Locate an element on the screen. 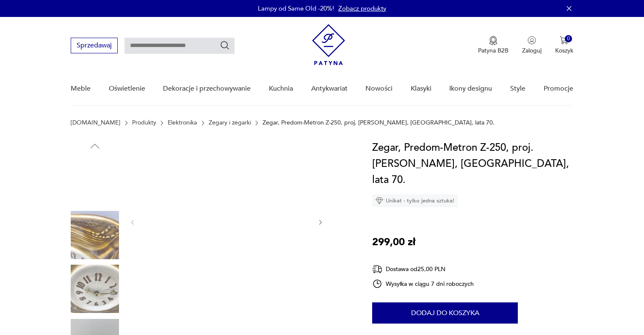  img: Patyna - sklep z meblami i dekoracjami vintage is located at coordinates (329, 45).